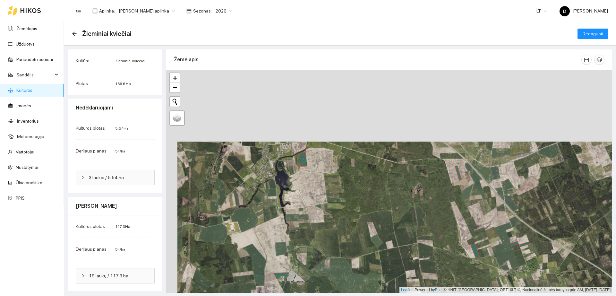 The image size is (616, 296). Describe the element at coordinates (115, 276) in the screenshot. I see `div: 19 laukų / 117.3 ha` at that location.